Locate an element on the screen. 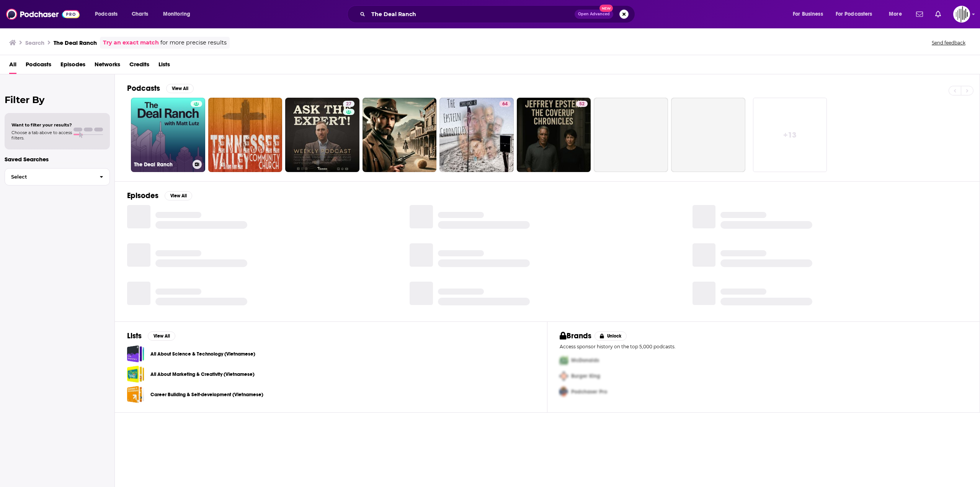 This screenshot has width=980, height=487. span: All is located at coordinates (13, 66).